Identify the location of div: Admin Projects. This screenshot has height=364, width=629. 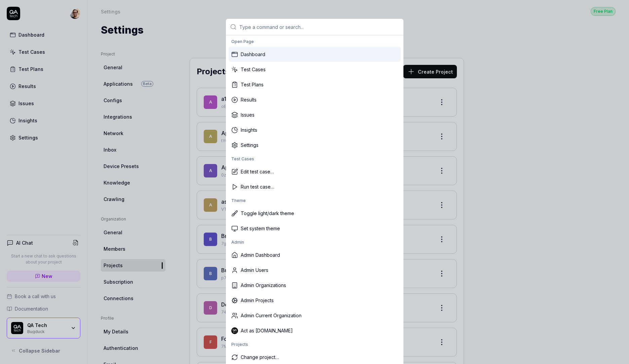
(315, 300).